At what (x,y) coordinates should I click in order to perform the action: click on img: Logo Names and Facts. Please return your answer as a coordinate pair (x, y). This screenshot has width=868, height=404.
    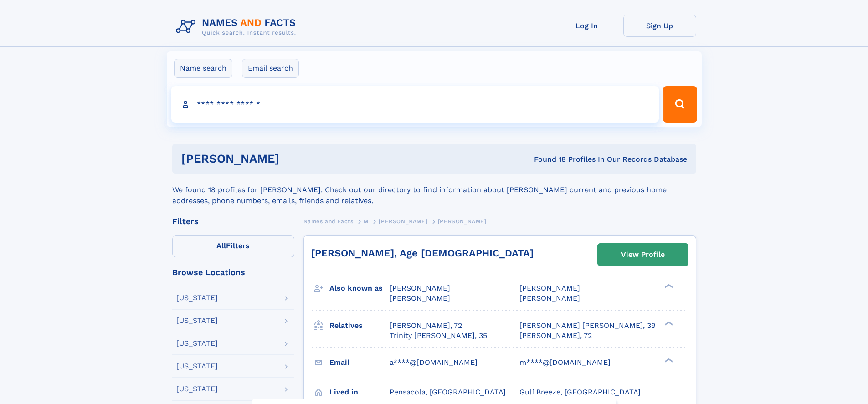
    Looking at the image, I should click on (238, 27).